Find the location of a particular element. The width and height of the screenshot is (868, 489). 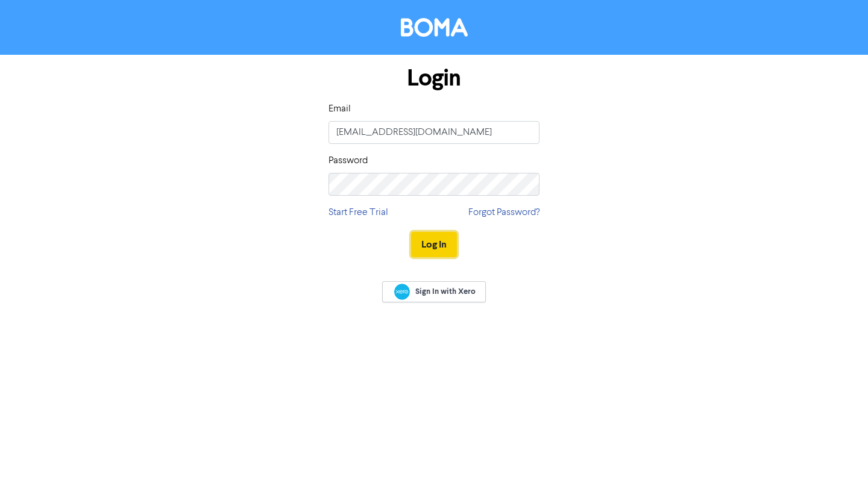

img: Xero logo is located at coordinates (402, 291).